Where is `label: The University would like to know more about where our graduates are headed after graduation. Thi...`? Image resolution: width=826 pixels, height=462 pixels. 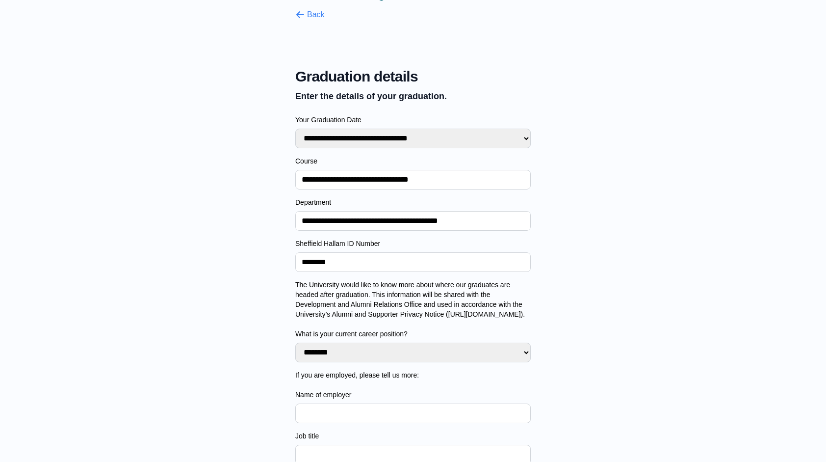
label: The University would like to know more about where our graduates are headed after graduation. Thi... is located at coordinates (413, 309).